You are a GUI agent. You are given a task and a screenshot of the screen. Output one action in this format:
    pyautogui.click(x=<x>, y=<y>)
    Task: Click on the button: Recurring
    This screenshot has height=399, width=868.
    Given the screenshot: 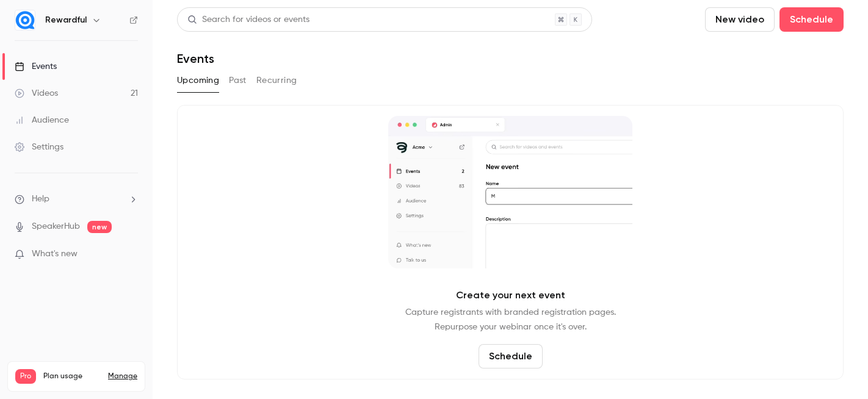 What is the action you would take?
    pyautogui.click(x=277, y=81)
    